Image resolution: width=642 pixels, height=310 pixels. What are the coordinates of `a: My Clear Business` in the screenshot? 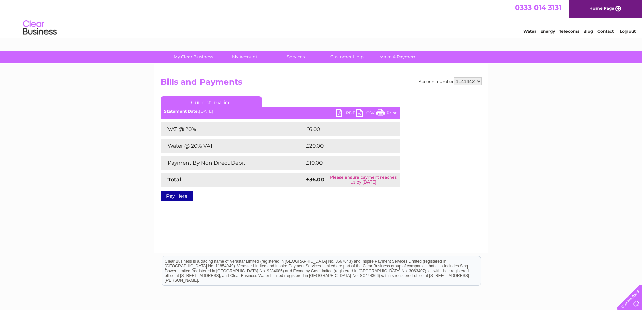 It's located at (193, 57).